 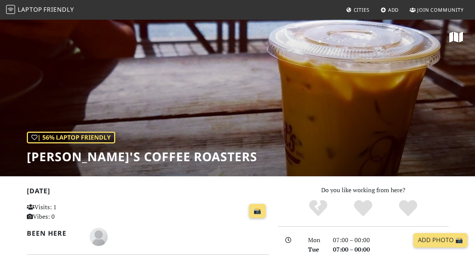 I want to click on span: Cities, so click(x=362, y=10).